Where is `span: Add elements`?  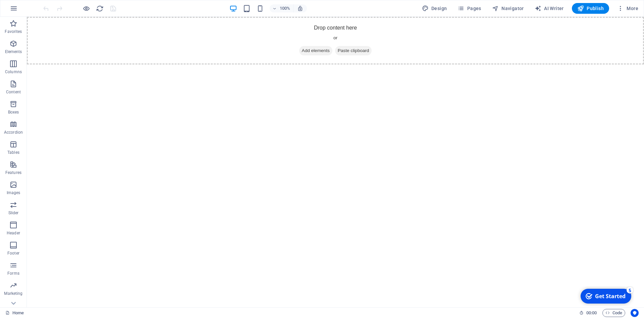 span: Add elements is located at coordinates (289, 34).